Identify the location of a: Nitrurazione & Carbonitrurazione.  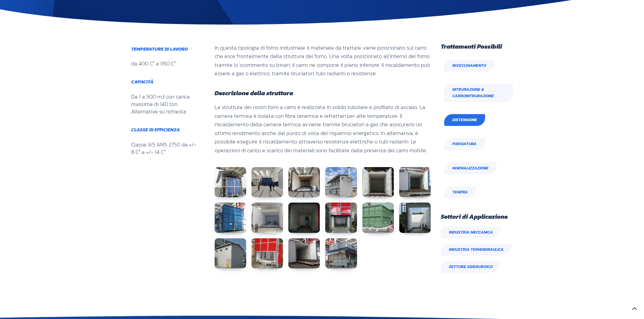
(478, 93).